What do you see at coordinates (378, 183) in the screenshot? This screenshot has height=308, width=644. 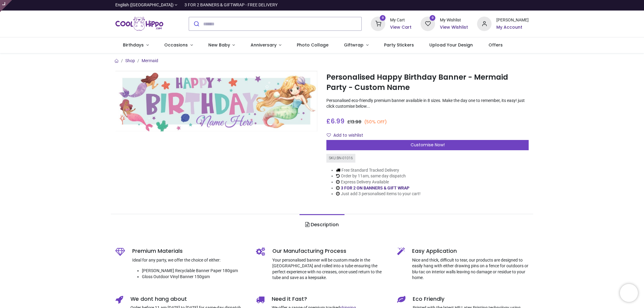 I see `li: Express Delivery Available` at bounding box center [378, 183].